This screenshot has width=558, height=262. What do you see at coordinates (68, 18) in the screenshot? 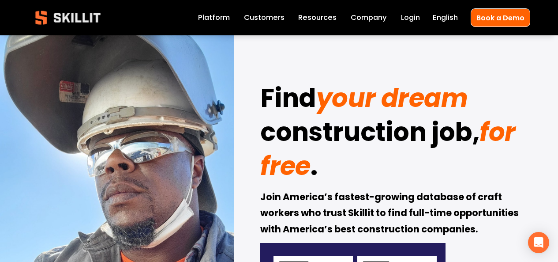
I see `img: Skillit` at bounding box center [68, 18].